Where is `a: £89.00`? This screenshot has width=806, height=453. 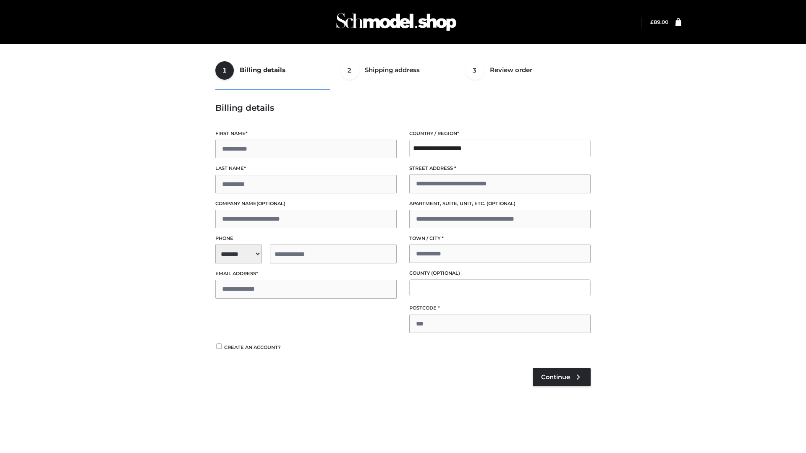 a: £89.00 is located at coordinates (659, 22).